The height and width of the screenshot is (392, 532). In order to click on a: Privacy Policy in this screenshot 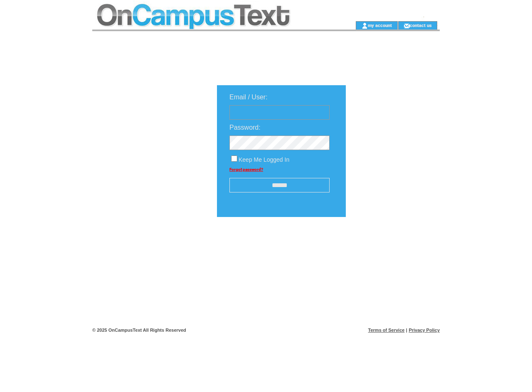, I will do `click(424, 330)`.